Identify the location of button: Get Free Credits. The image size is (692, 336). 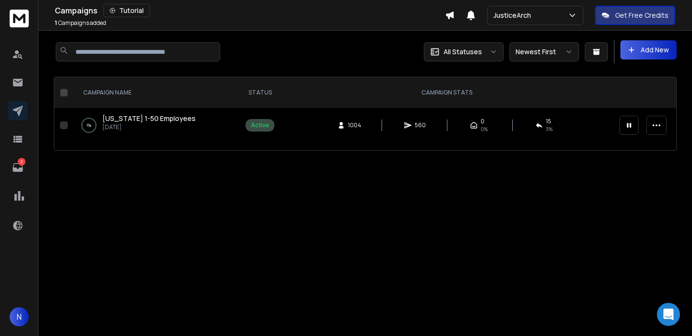
(634, 15).